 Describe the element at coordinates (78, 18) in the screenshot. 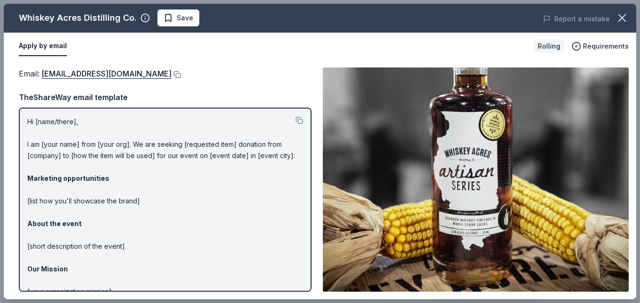

I see `div: Whiskey Acres Distilling Co.` at that location.